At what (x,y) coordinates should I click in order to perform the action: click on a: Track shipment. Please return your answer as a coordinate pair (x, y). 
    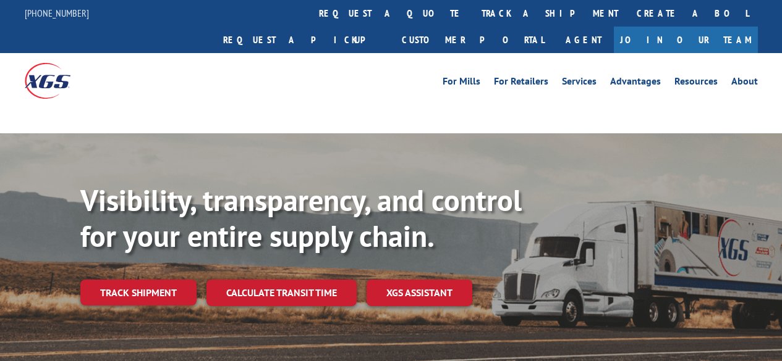
    Looking at the image, I should click on (138, 293).